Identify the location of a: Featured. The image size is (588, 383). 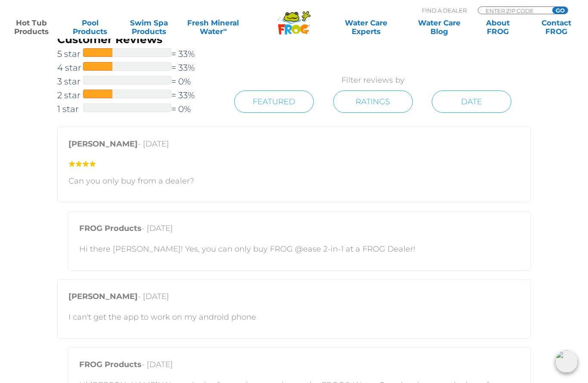
(274, 102).